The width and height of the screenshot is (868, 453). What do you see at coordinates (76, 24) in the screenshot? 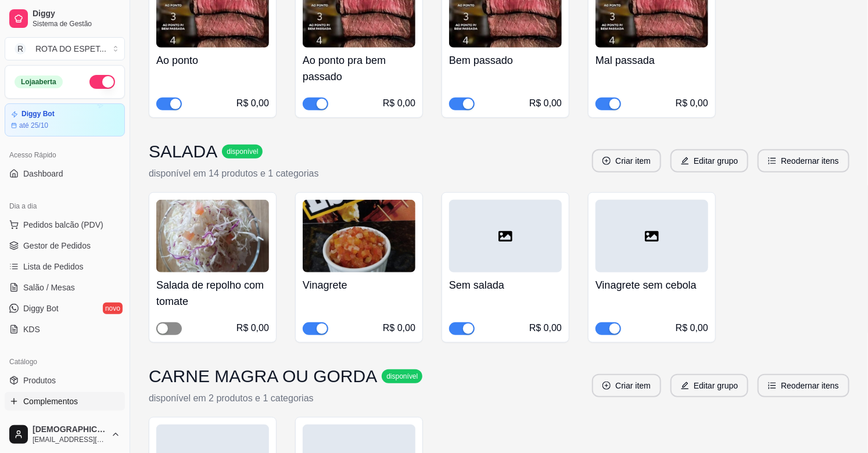
I see `span: Sistema de Gestão` at bounding box center [76, 24].